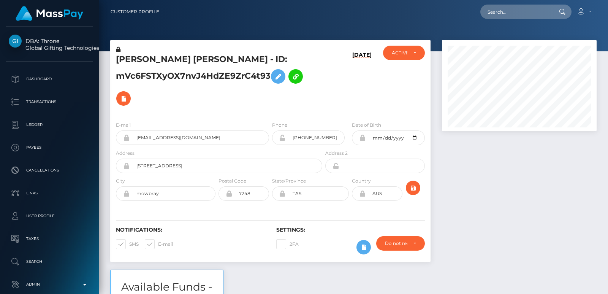  What do you see at coordinates (516, 12) in the screenshot?
I see `input: Search...` at bounding box center [516, 12].